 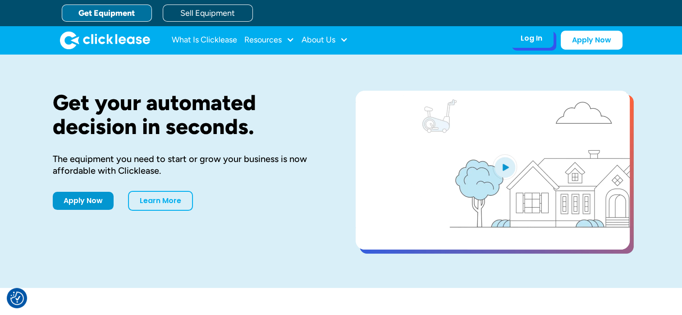 I want to click on a: Sell Equipment, so click(x=208, y=13).